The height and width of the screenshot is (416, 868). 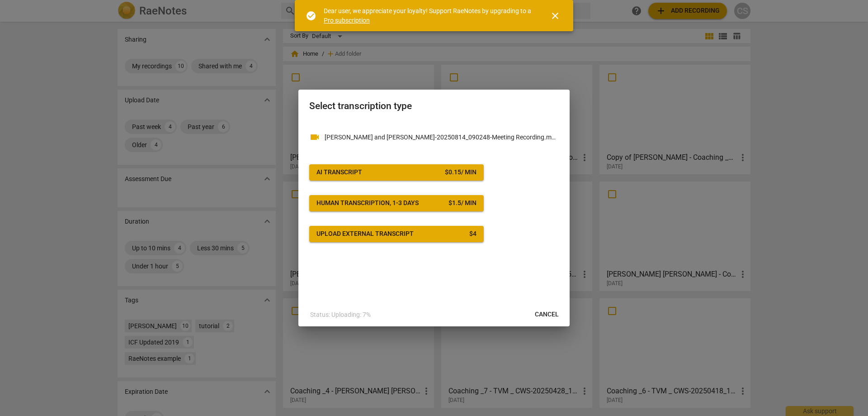 I want to click on div: AI Transcript, so click(x=339, y=173).